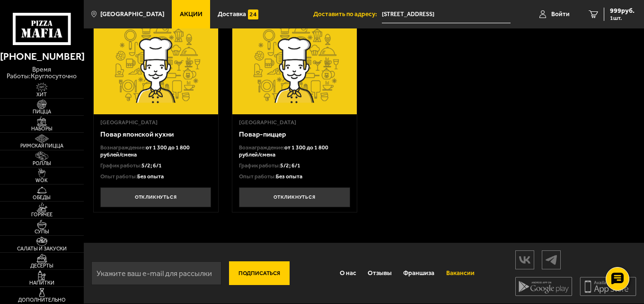  Describe the element at coordinates (446, 14) in the screenshot. I see `span: Санкт-Петербург, Железноводская улица, 20` at that location.